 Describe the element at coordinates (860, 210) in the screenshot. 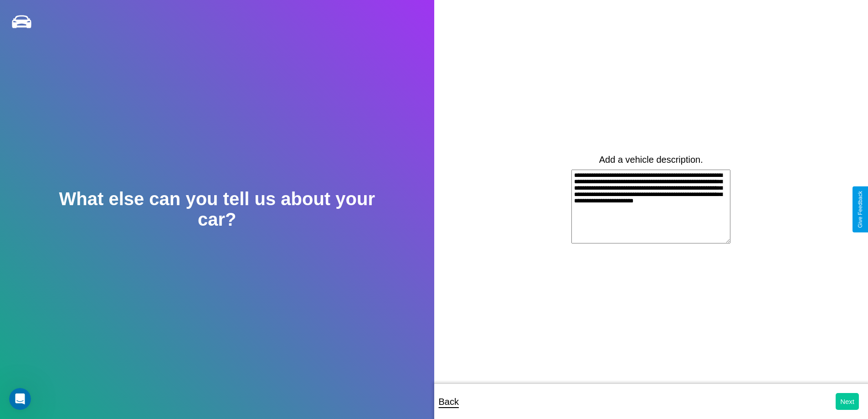

I see `div: Give Feedback` at that location.